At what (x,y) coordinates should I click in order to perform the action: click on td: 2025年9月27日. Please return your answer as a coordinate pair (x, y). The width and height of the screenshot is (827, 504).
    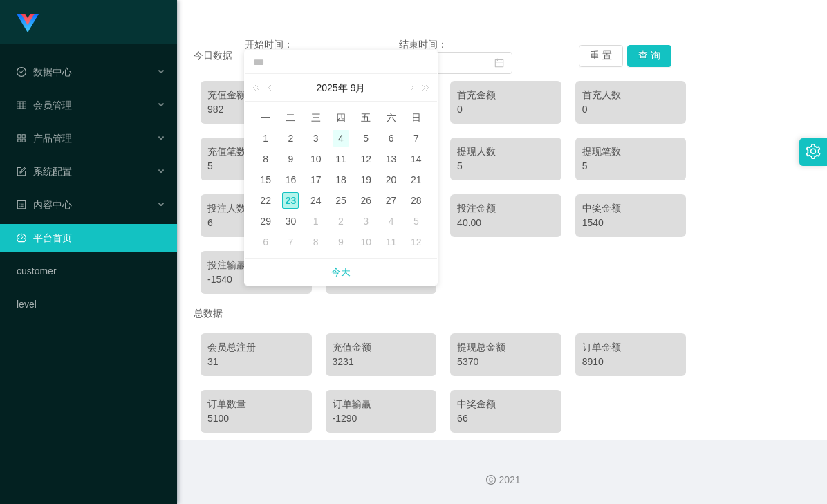
    Looking at the image, I should click on (391, 201).